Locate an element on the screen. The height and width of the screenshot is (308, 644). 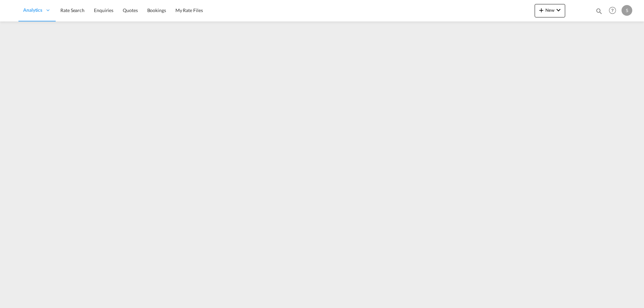
div: S is located at coordinates (627, 10).